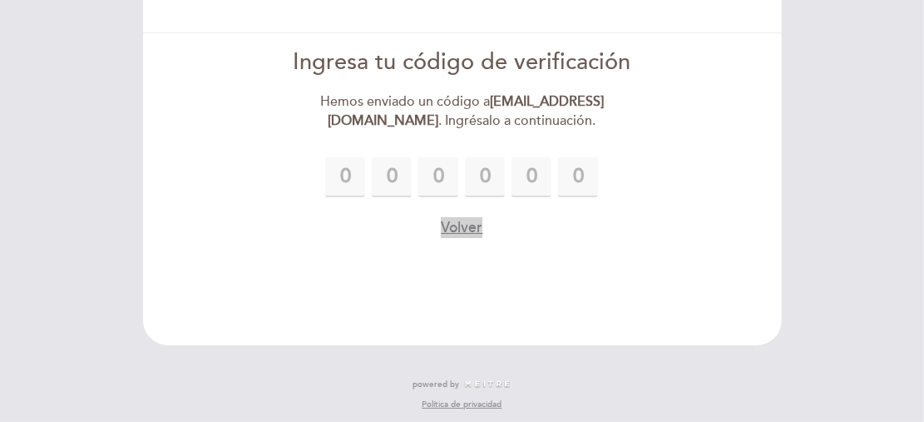  Describe the element at coordinates (463, 384) in the screenshot. I see `a: powered by` at that location.